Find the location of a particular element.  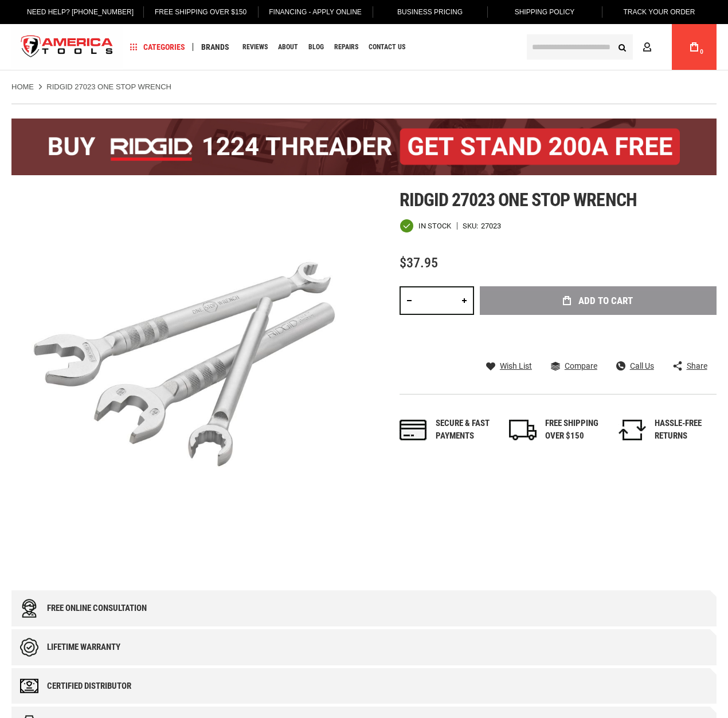

a: store logo is located at coordinates (67, 47).